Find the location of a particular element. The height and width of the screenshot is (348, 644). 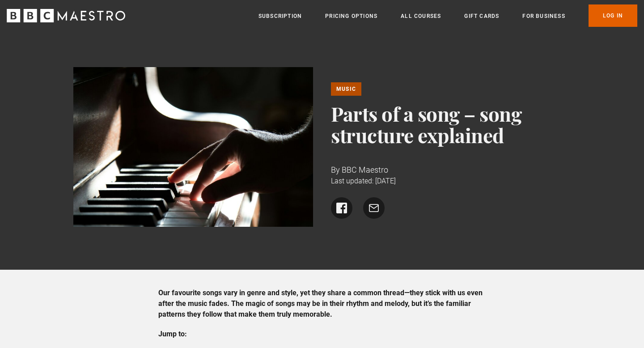

a: Pricing Options is located at coordinates (351, 16).